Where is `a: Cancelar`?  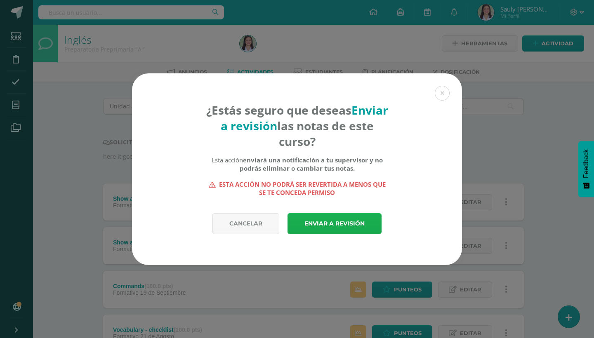 a: Cancelar is located at coordinates (246, 223).